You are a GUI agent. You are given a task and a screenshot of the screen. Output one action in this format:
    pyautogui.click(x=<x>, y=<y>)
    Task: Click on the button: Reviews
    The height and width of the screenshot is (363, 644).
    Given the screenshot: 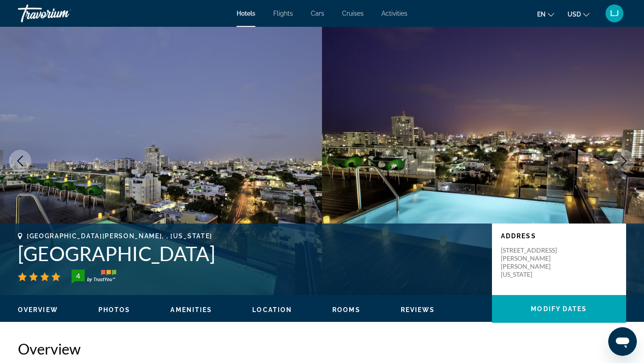 What is the action you would take?
    pyautogui.click(x=418, y=310)
    